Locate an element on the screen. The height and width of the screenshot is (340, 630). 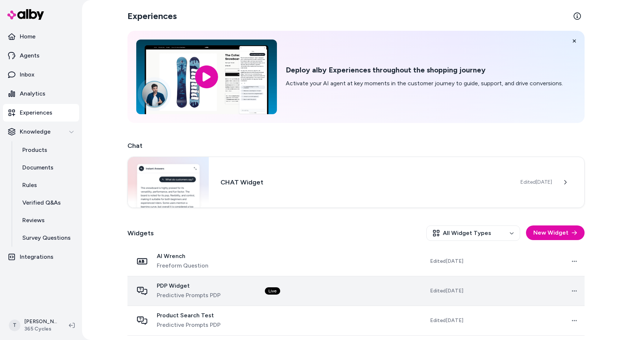
div: Live is located at coordinates (273, 291).